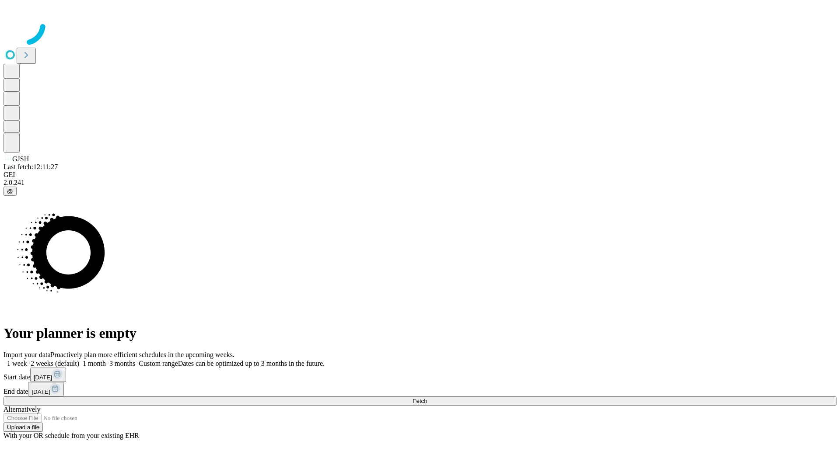  I want to click on span: Fetch, so click(419, 401).